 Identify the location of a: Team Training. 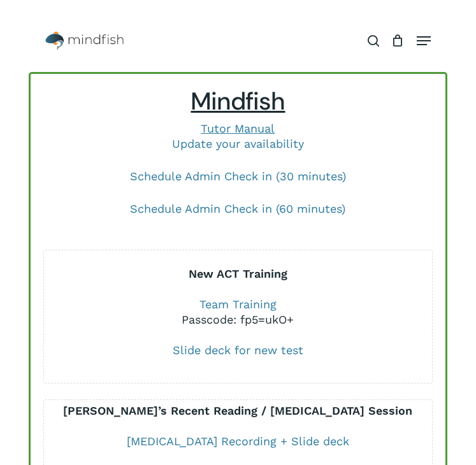
(238, 304).